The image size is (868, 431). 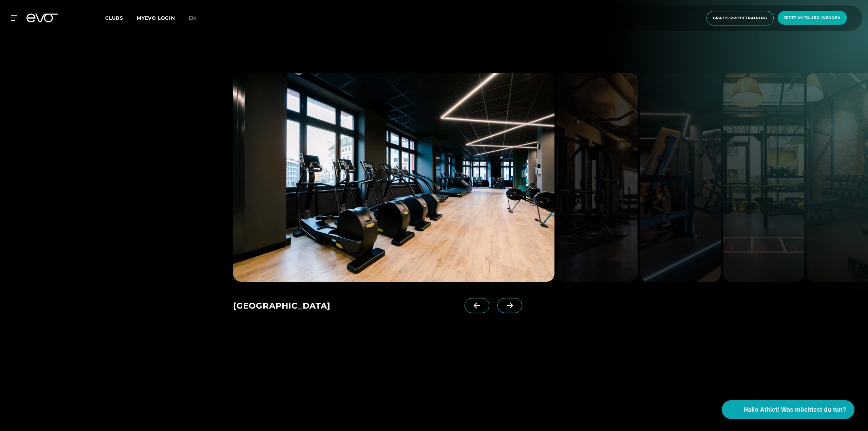 I want to click on span: en, so click(x=192, y=18).